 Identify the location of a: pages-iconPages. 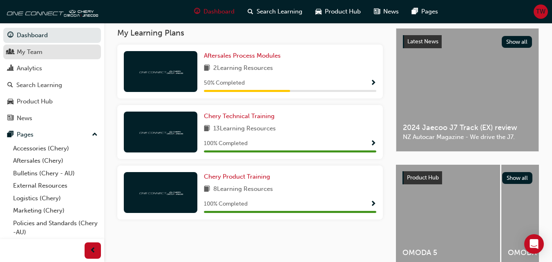
(425, 11).